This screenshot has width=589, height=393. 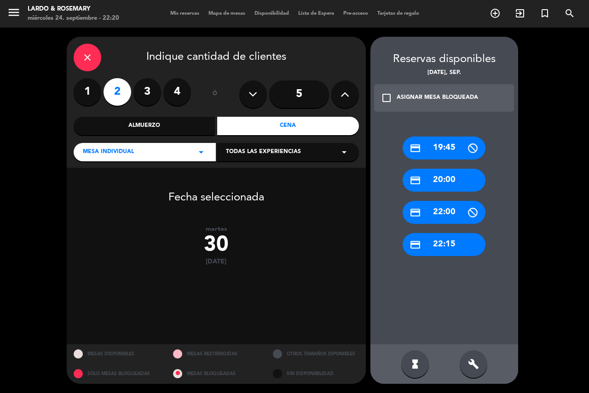 I want to click on label: 4, so click(x=177, y=92).